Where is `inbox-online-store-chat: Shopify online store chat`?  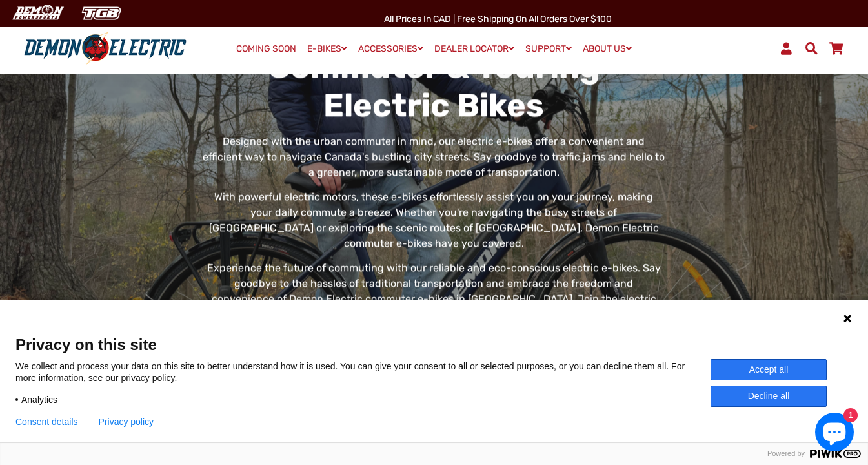 inbox-online-store-chat: Shopify online store chat is located at coordinates (834, 433).